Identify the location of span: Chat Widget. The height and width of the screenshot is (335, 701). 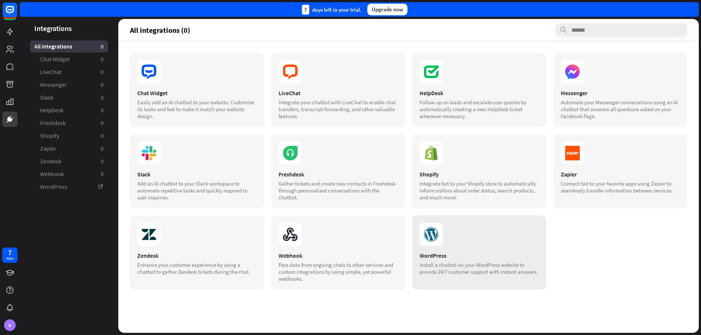
(55, 59).